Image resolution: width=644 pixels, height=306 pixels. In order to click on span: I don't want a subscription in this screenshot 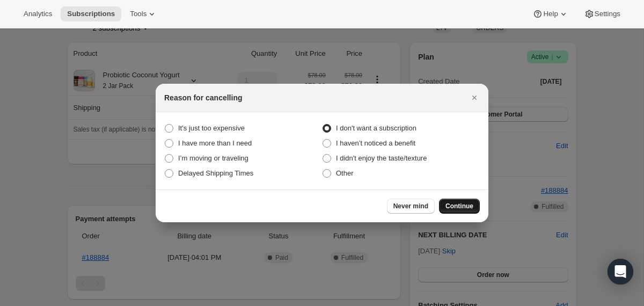, I will do `click(376, 128)`.